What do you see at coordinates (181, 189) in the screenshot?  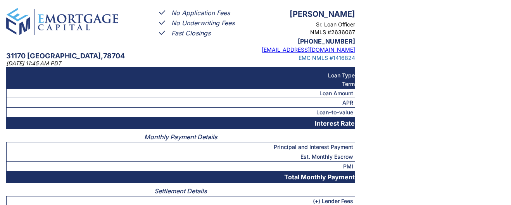 I see `th: Settlement Details` at bounding box center [181, 189].